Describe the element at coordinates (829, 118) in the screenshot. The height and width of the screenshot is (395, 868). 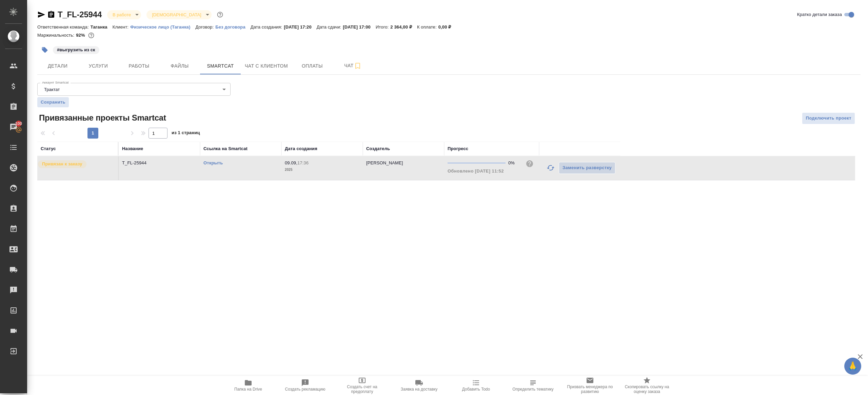
I see `button: Подключить проект` at that location.